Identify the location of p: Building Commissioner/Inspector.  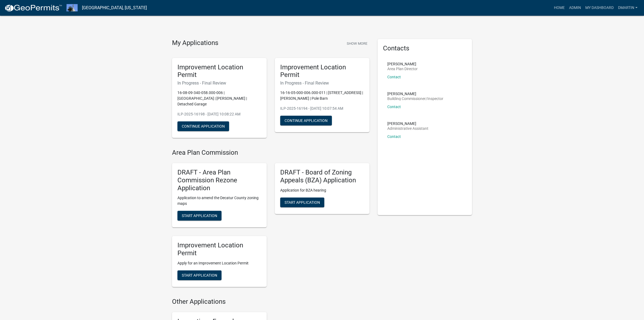
(415, 99).